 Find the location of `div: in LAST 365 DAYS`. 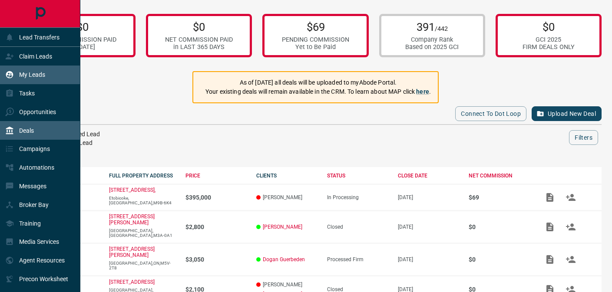

div: in LAST 365 DAYS is located at coordinates (199, 47).